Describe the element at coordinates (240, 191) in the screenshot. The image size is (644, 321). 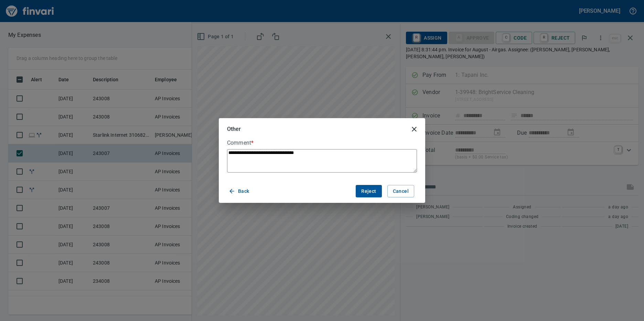
I see `button: Back` at that location.